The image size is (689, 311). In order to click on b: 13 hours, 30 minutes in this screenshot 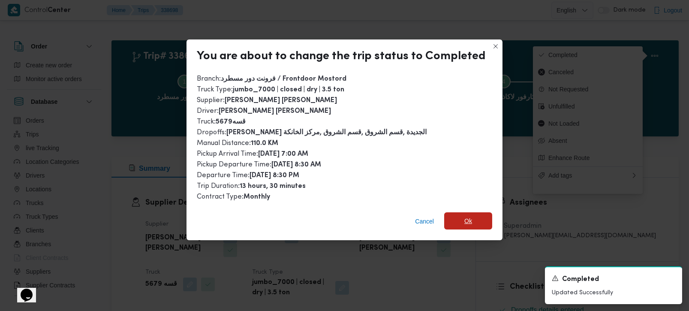, I will do `click(273, 186)`.